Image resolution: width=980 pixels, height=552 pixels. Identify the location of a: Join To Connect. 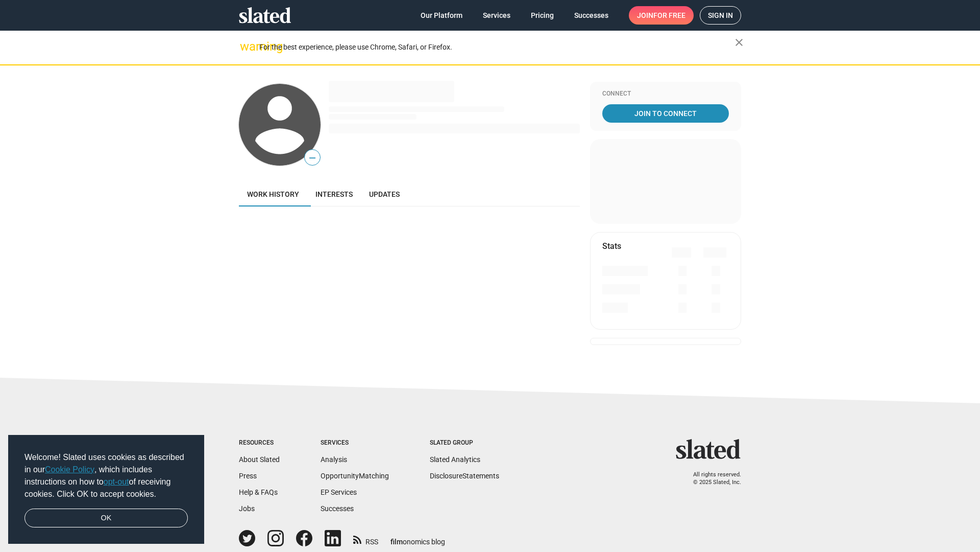
(666, 113).